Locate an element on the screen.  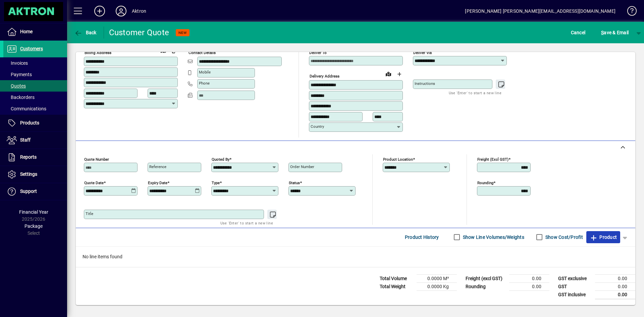
a: Staff is located at coordinates (35, 140).